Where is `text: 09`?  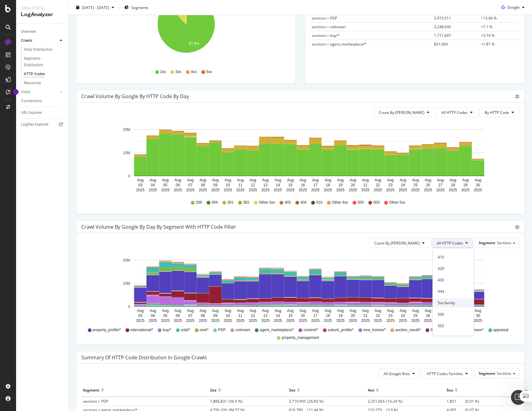 text: 09 is located at coordinates (216, 185).